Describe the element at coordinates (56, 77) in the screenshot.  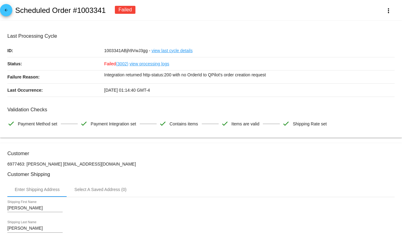
I see `p: Failure Reason:` at that location.